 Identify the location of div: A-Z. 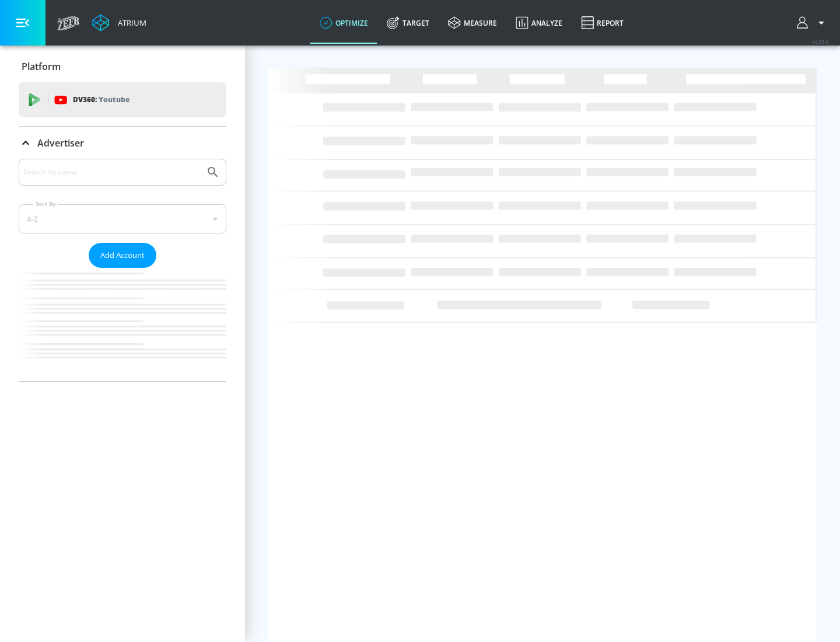
(123, 219).